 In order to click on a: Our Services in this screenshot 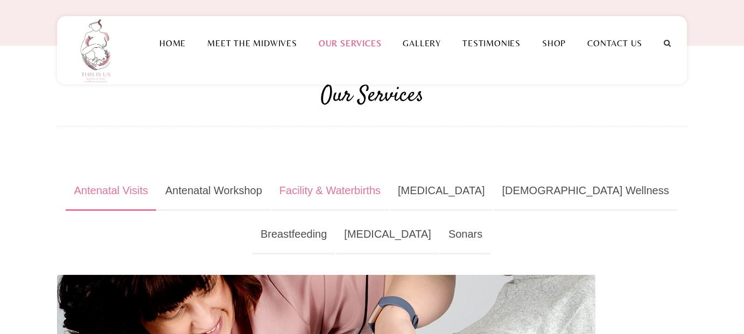, I will do `click(350, 43)`.